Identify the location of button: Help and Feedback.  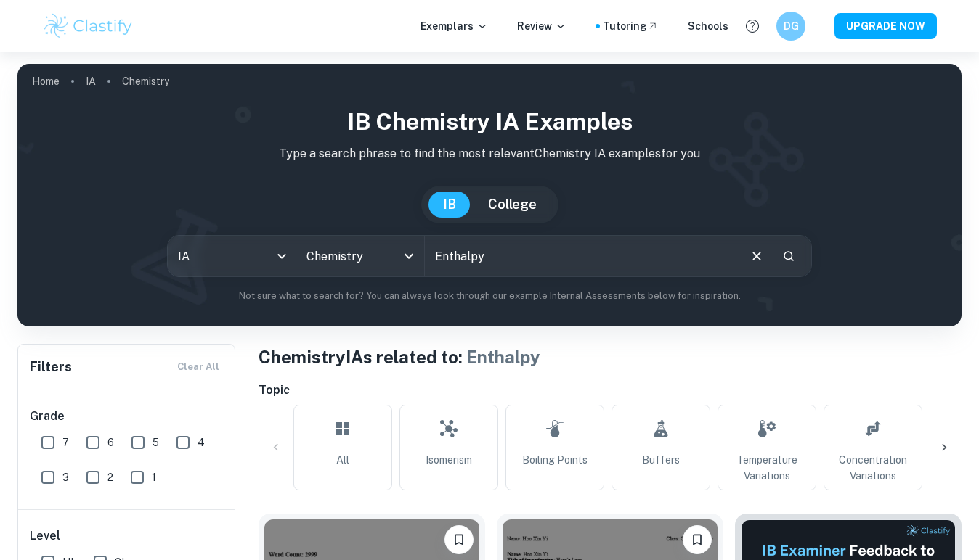
(752, 26).